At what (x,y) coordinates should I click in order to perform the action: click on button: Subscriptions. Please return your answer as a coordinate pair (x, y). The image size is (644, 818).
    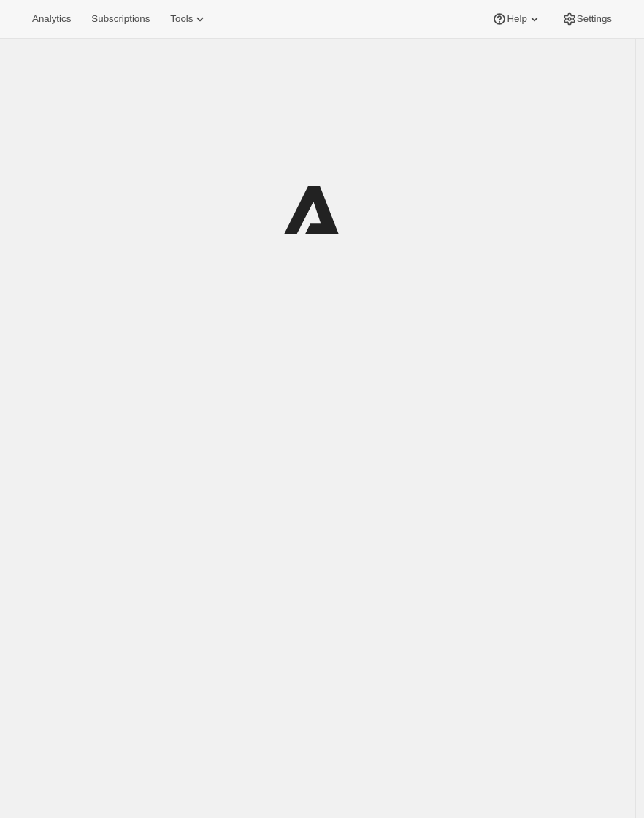
    Looking at the image, I should click on (121, 19).